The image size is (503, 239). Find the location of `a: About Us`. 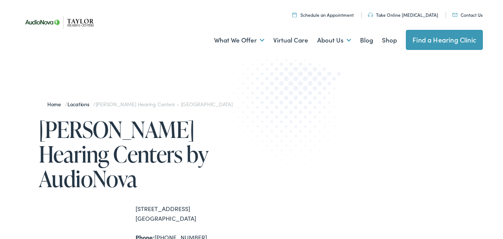

a: About Us is located at coordinates (334, 40).